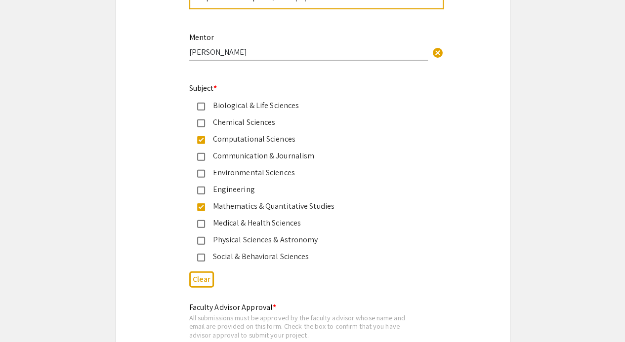 The height and width of the screenshot is (342, 625). Describe the element at coordinates (309, 240) in the screenshot. I see `div: Physical Sciences & Astronomy` at that location.